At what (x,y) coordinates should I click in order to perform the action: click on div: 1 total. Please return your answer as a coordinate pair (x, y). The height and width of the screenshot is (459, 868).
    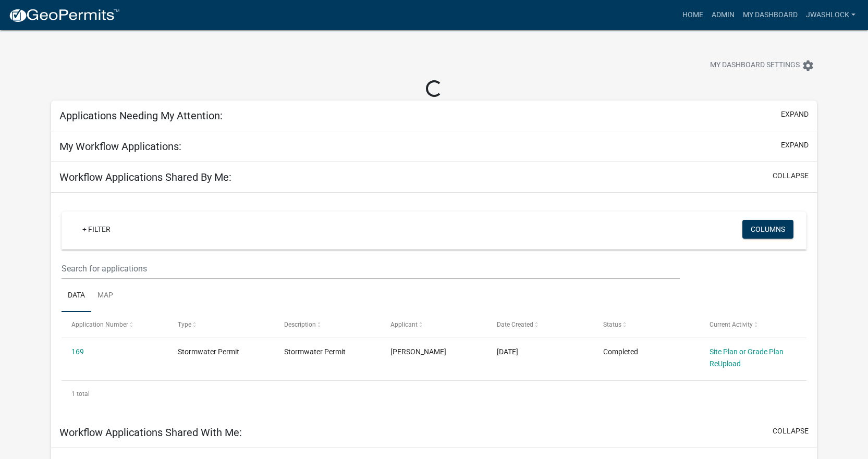
    Looking at the image, I should click on (434, 394).